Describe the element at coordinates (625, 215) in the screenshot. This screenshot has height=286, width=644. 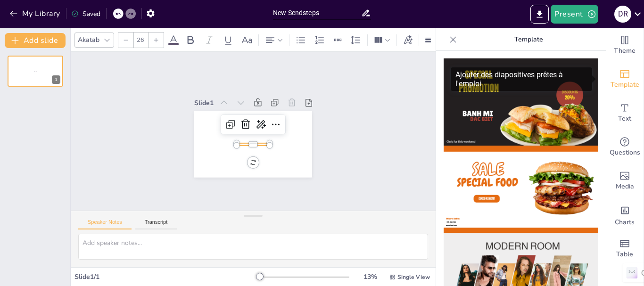
I see `div: Add charts and graphs` at that location.